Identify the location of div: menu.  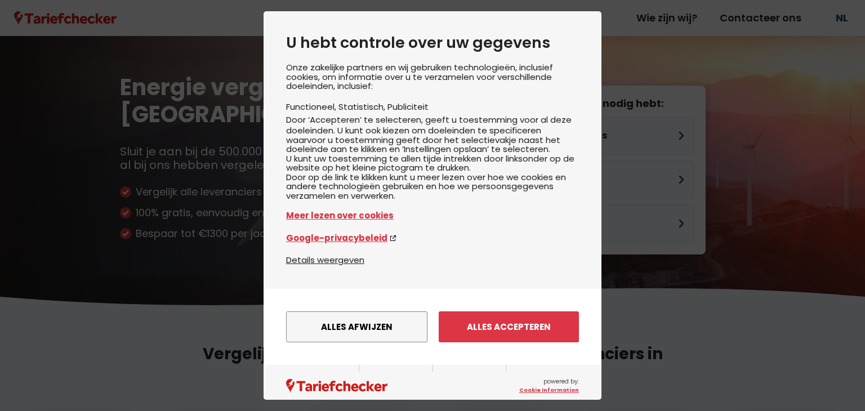
(432, 326).